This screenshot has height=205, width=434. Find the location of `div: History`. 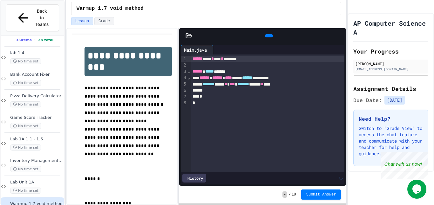

div: History is located at coordinates (194, 178).